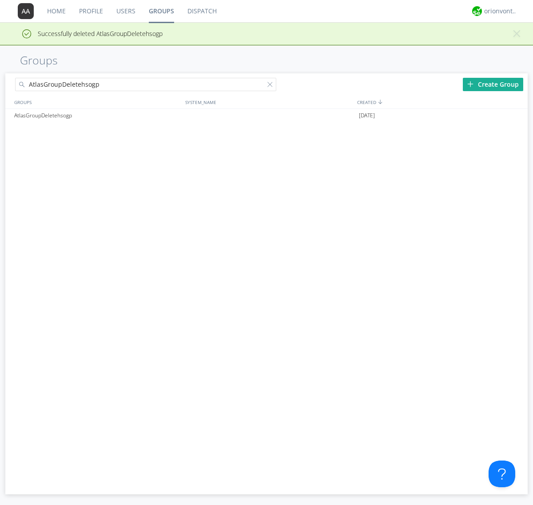 This screenshot has width=533, height=505. What do you see at coordinates (26, 11) in the screenshot?
I see `img: 373638.png` at bounding box center [26, 11].